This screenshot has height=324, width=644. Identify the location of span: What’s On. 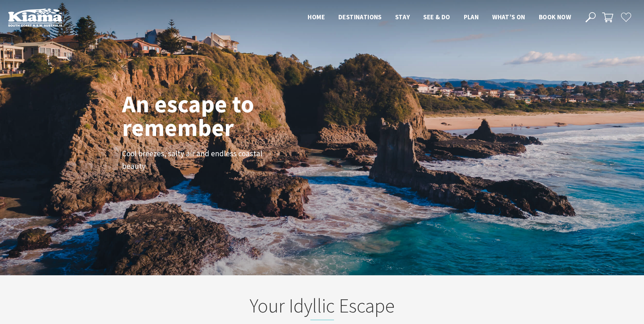
(508, 17).